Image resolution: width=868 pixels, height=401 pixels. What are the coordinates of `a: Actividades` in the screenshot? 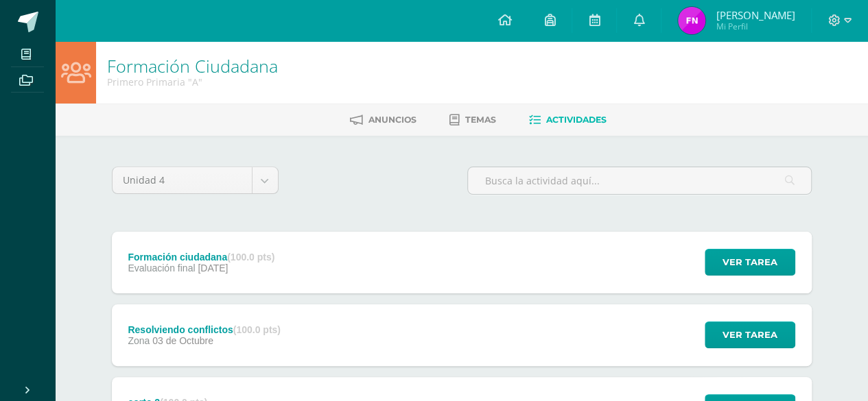 It's located at (568, 120).